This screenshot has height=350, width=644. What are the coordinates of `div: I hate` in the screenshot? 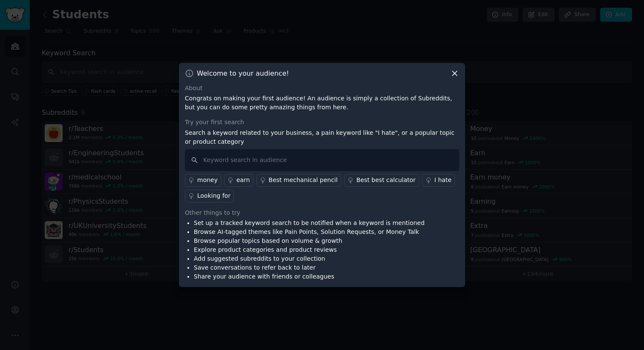 It's located at (443, 180).